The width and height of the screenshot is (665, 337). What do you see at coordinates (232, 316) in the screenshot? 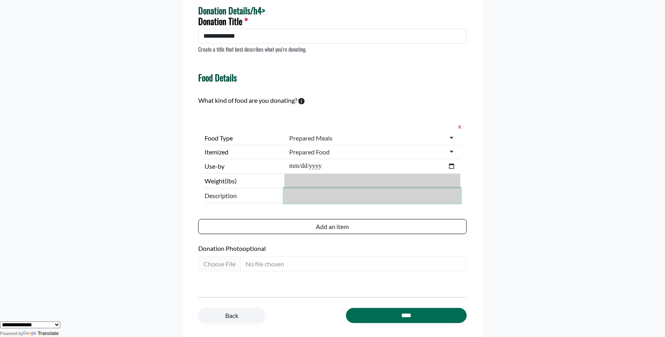
I see `a: Back` at bounding box center [232, 316].